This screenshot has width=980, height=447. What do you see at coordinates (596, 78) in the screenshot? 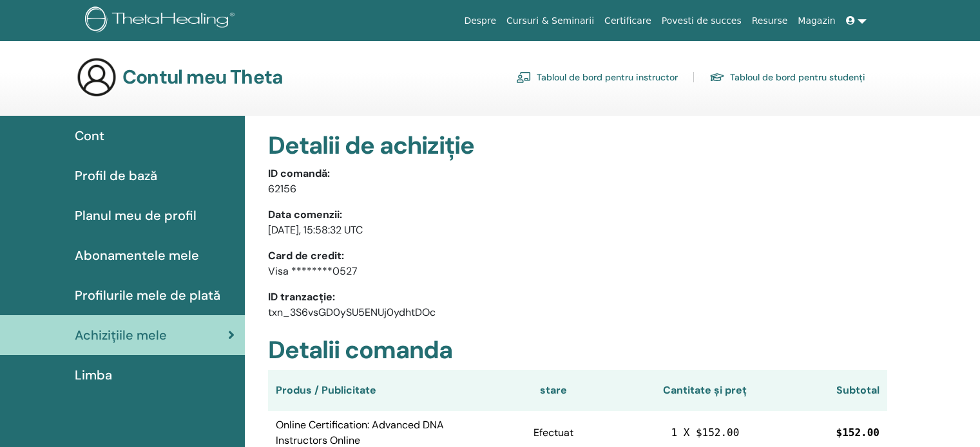
I see `a: Tabloul de bord pentru instructor` at bounding box center [596, 78].